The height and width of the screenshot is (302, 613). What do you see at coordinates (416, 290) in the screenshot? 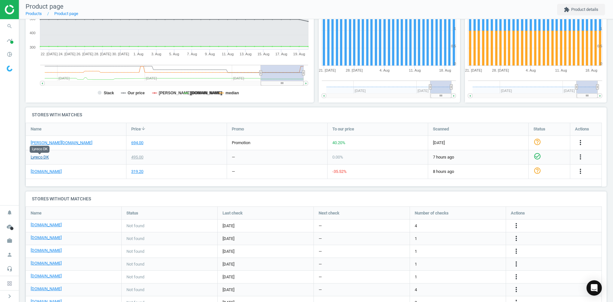
I see `span: 4` at bounding box center [416, 290].